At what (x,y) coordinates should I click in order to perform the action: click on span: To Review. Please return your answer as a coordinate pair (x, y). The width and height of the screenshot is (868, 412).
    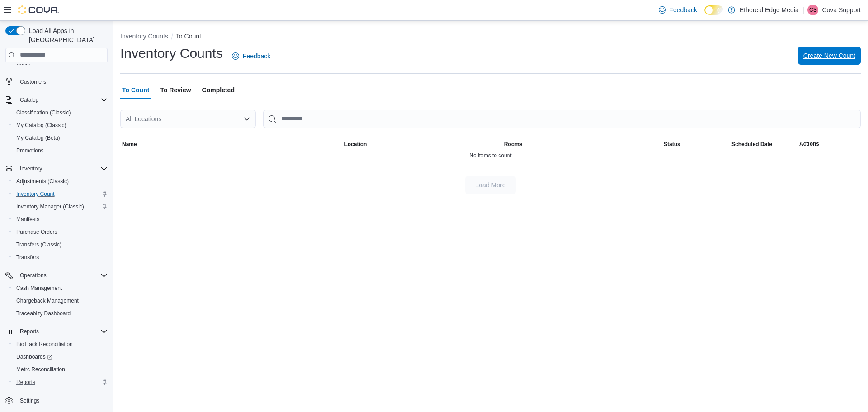
    Looking at the image, I should click on (176, 90).